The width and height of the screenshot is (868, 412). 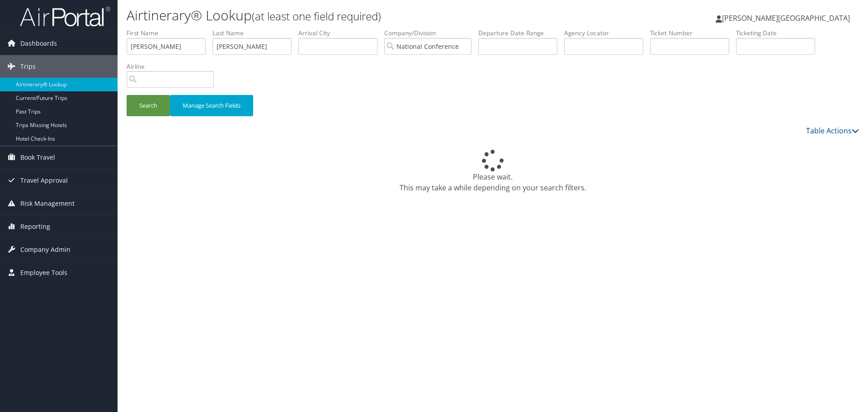 I want to click on span: Dashboards, so click(x=39, y=43).